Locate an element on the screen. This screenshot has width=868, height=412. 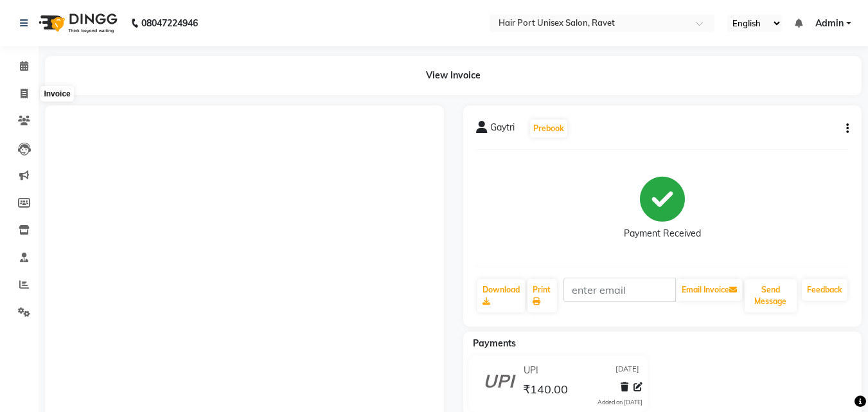
span: ₹140.00 is located at coordinates (545, 391).